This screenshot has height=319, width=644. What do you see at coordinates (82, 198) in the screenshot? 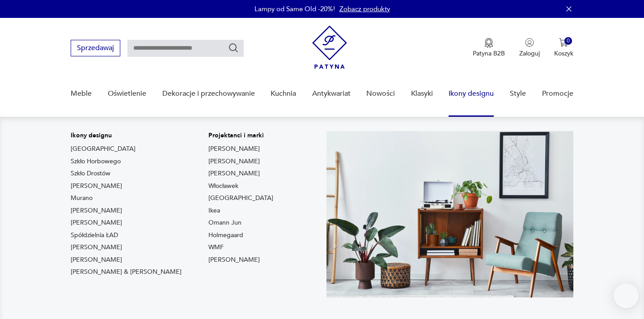
I see `a: Murano` at bounding box center [82, 198].